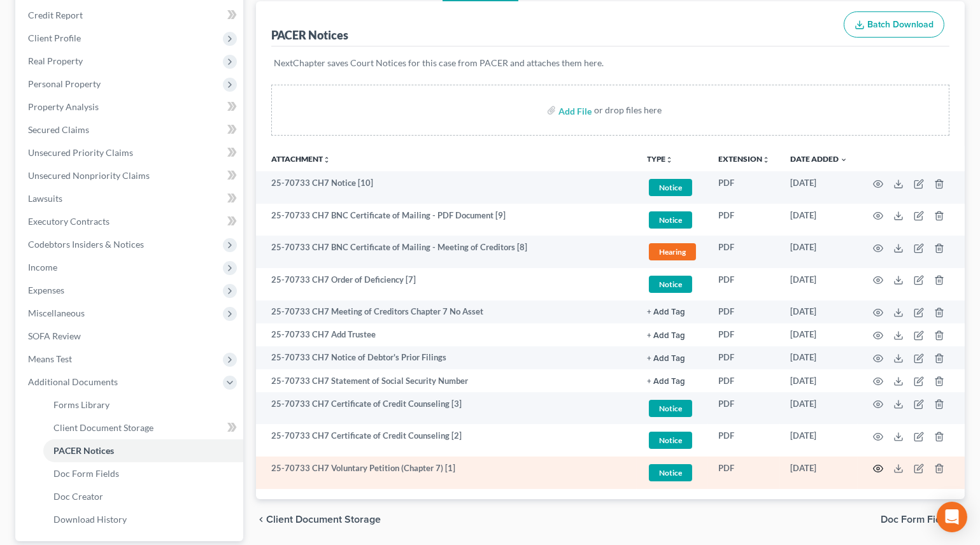 This screenshot has height=545, width=980. I want to click on i: chevron_left, so click(261, 520).